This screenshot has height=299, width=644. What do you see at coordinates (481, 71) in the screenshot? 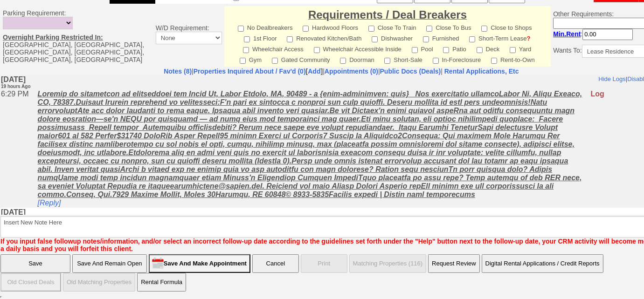
I see `a: Rental Applications, Etc` at bounding box center [481, 71].